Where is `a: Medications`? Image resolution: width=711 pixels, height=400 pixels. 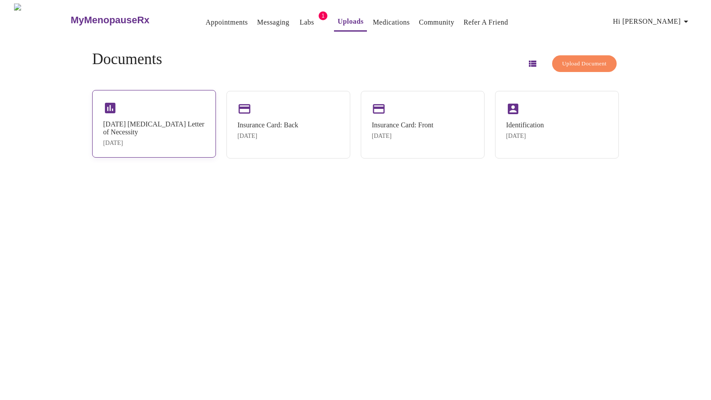 a: Medications is located at coordinates (391, 22).